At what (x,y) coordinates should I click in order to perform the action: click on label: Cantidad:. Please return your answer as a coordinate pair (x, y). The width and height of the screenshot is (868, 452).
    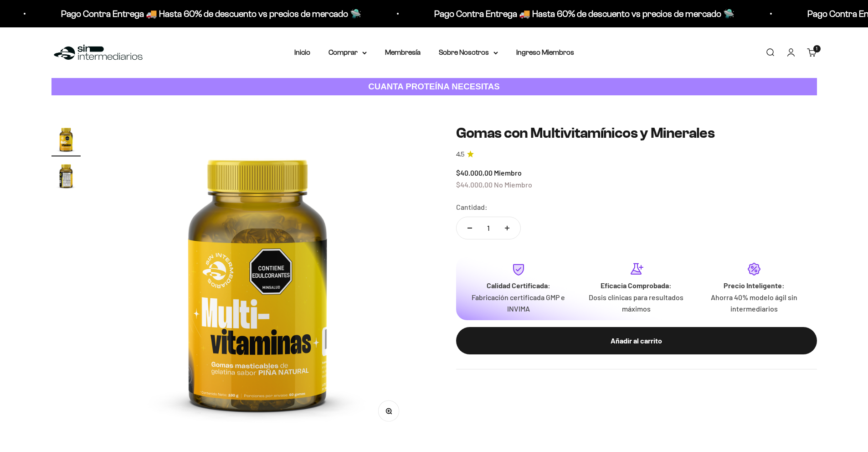
    Looking at the image, I should click on (472, 207).